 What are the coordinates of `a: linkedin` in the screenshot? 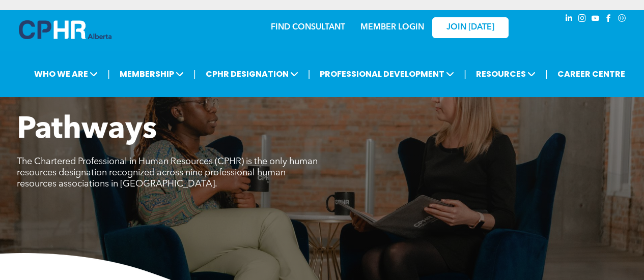 It's located at (569, 19).